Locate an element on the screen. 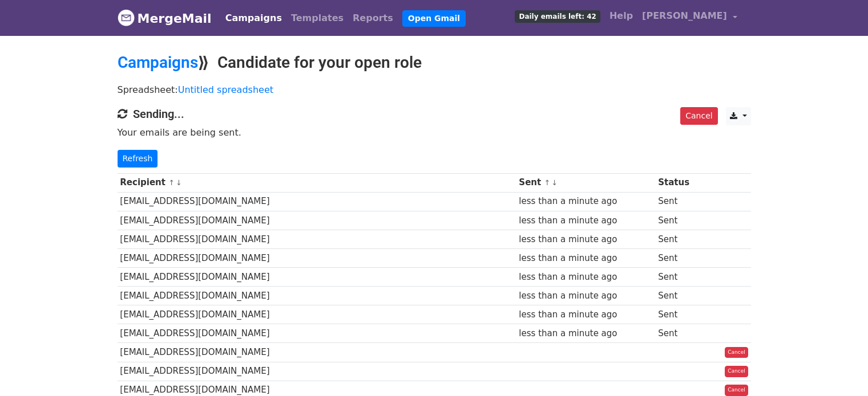 The image size is (868, 396). a: MergeMail is located at coordinates (165, 18).